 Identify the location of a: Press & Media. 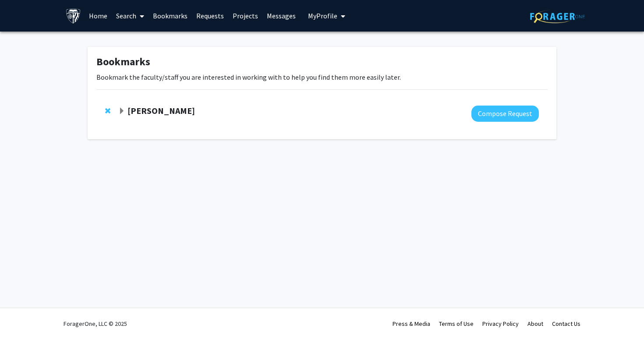
(412, 324).